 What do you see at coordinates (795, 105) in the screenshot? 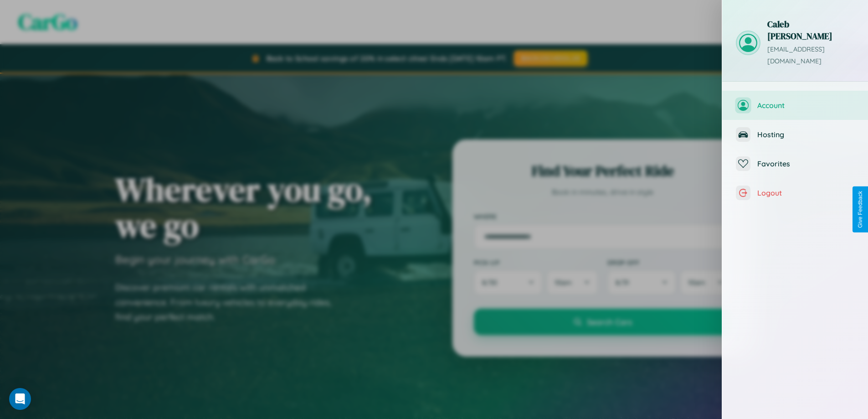
I see `button: Account` at bounding box center [795, 105].